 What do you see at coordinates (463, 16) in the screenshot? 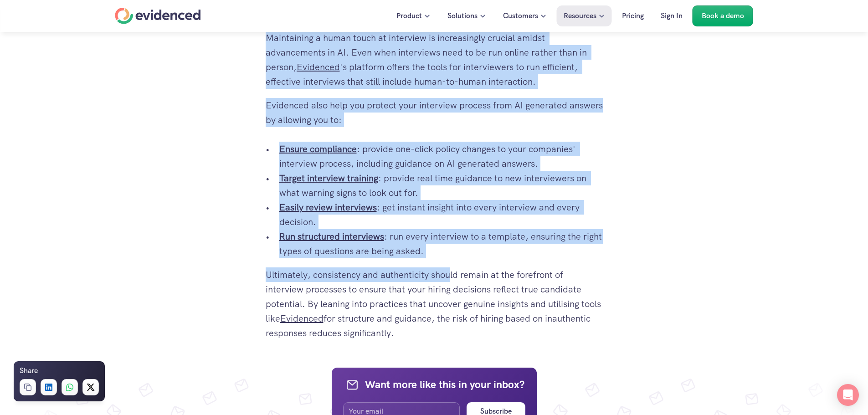
I see `p: Solutions` at bounding box center [463, 16].